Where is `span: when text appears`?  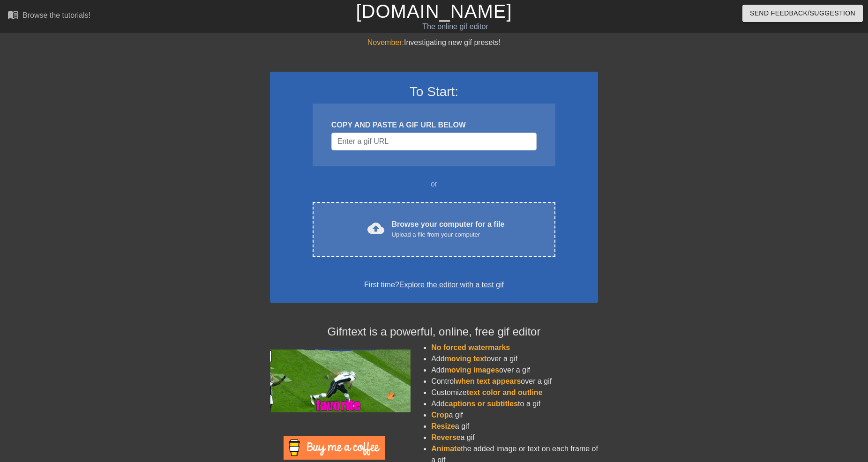 span: when text appears is located at coordinates (489, 381).